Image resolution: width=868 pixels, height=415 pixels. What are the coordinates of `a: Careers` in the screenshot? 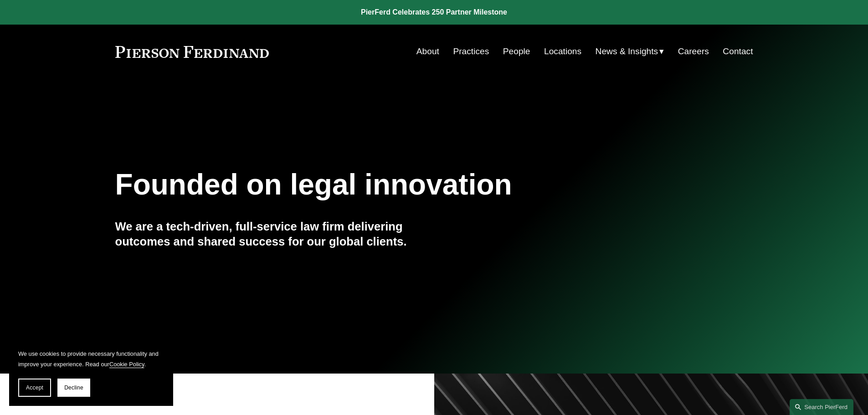 It's located at (693, 52).